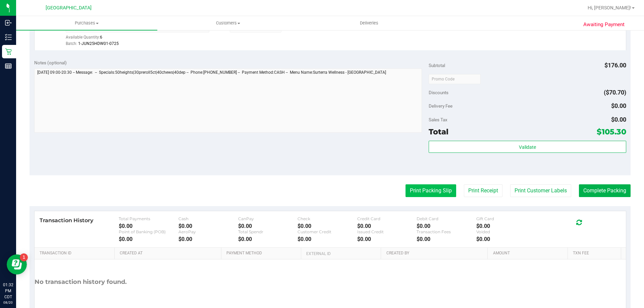 The height and width of the screenshot is (308, 644). What do you see at coordinates (228, 23) in the screenshot?
I see `a: Customers` at bounding box center [228, 23].